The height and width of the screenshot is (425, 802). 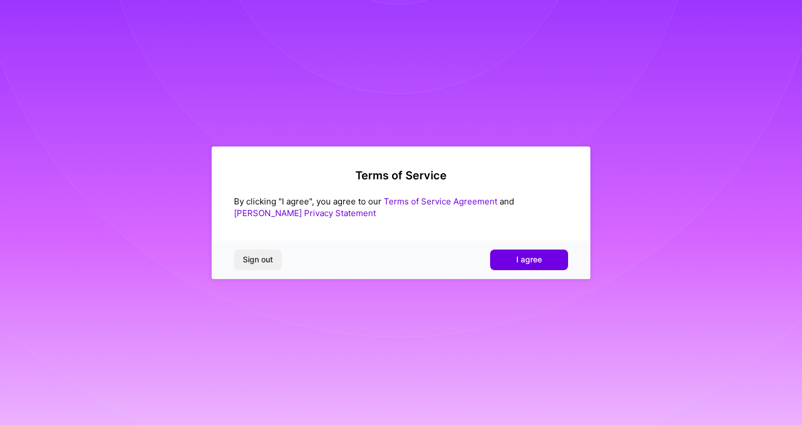 I want to click on h2: Terms of Service, so click(x=401, y=175).